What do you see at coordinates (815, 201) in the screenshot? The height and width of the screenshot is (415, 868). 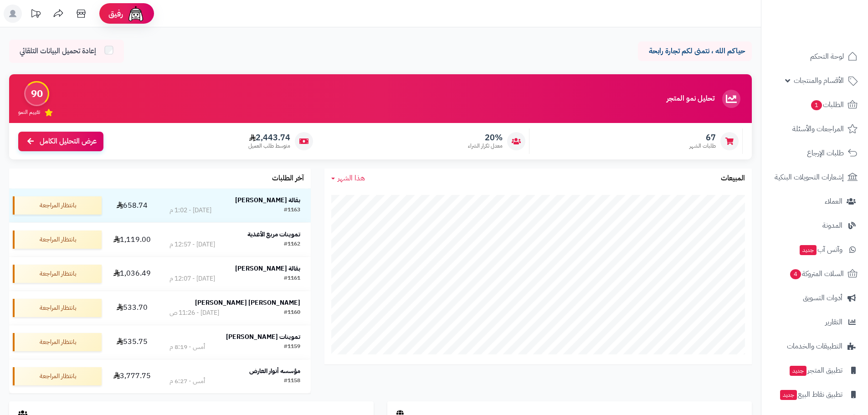 I see `a: العملاء` at bounding box center [815, 201].